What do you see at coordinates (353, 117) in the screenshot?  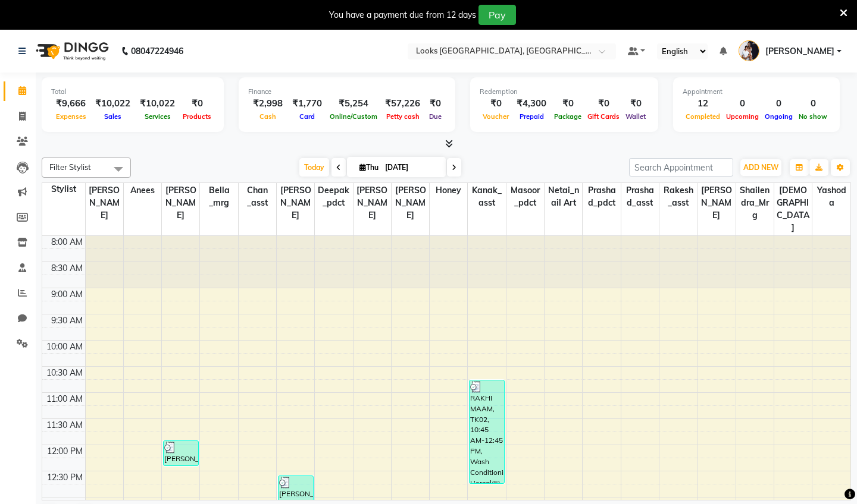 I see `span: Online/Custom` at bounding box center [353, 117].